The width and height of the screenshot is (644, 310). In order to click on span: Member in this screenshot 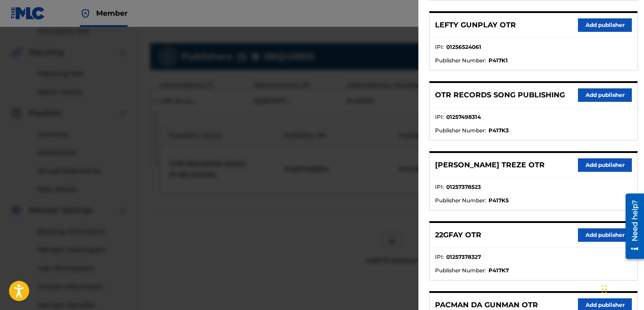, I will do `click(112, 13)`.